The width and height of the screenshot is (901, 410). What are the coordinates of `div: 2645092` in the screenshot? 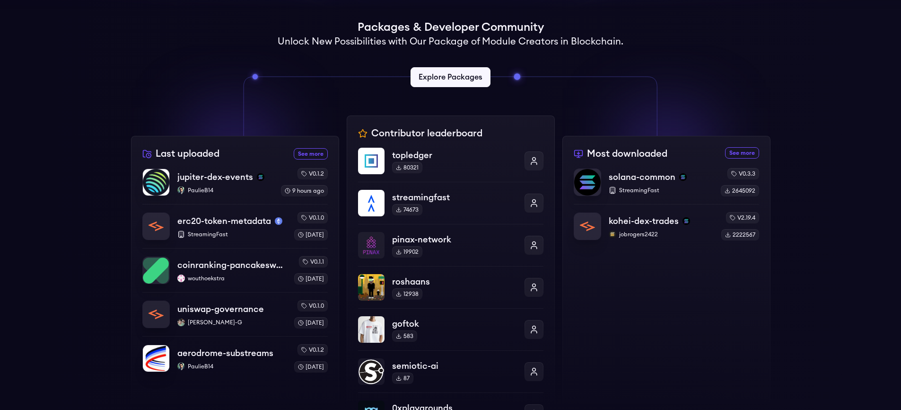 It's located at (740, 191).